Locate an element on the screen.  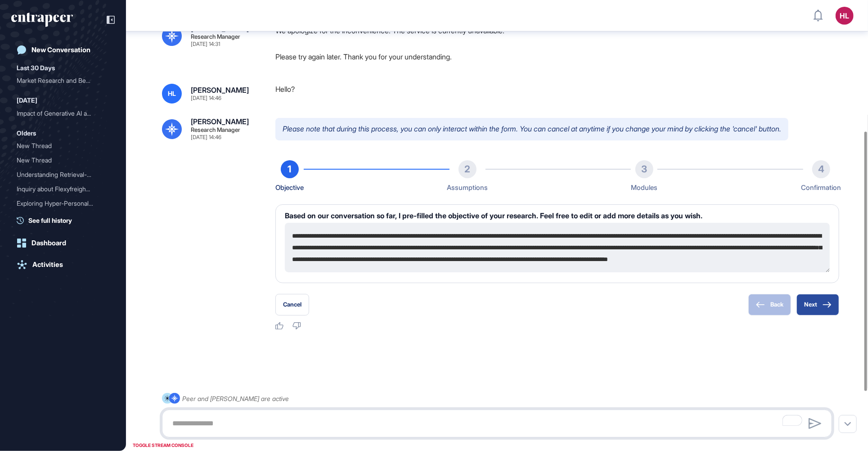
button: HL is located at coordinates (845, 16).